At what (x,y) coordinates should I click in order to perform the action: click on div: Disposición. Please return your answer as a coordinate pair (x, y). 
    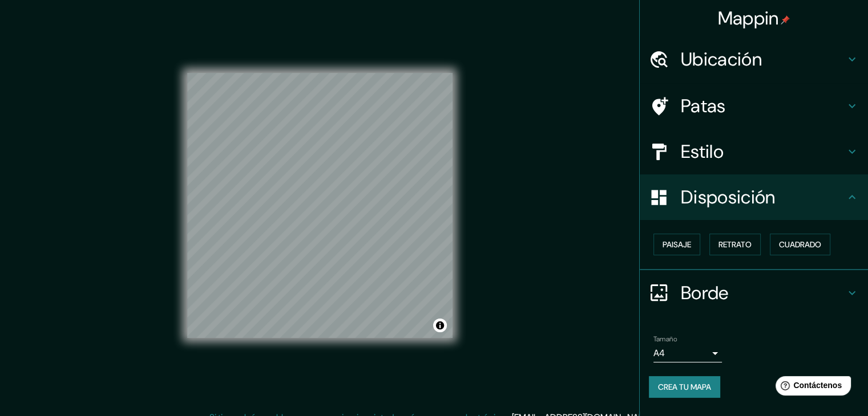
    Looking at the image, I should click on (754, 197).